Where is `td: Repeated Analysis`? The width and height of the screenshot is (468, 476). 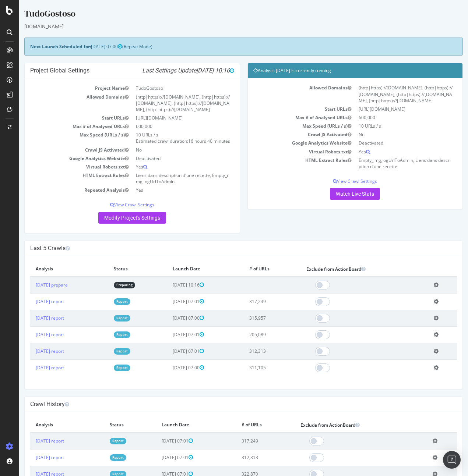 td: Repeated Analysis is located at coordinates (62, 190).